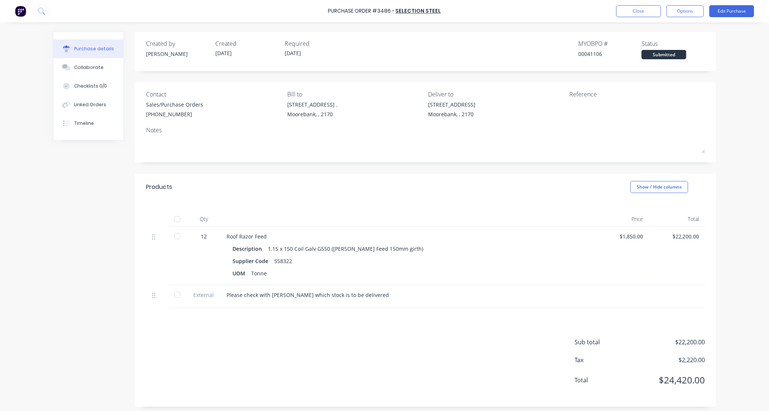 The width and height of the screenshot is (769, 411). I want to click on div: 12, so click(204, 236).